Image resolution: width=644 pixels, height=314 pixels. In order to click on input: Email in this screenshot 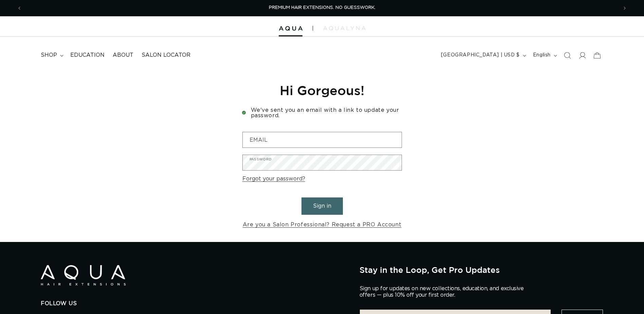, I will do `click(322, 139)`.